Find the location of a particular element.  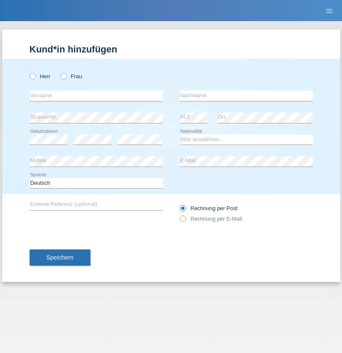

label: Rechnung per Post is located at coordinates (209, 208).